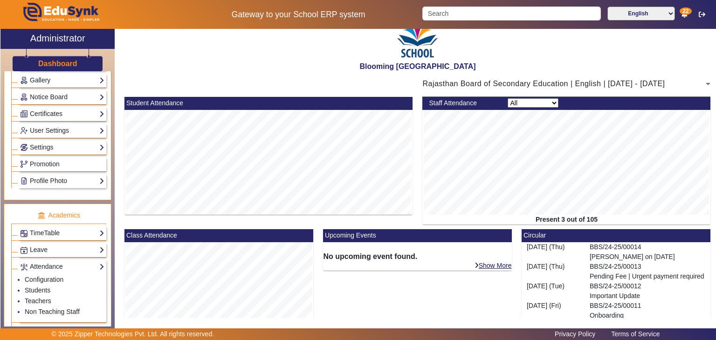 The height and width of the screenshot is (340, 716). I want to click on h2: Administrator, so click(58, 38).